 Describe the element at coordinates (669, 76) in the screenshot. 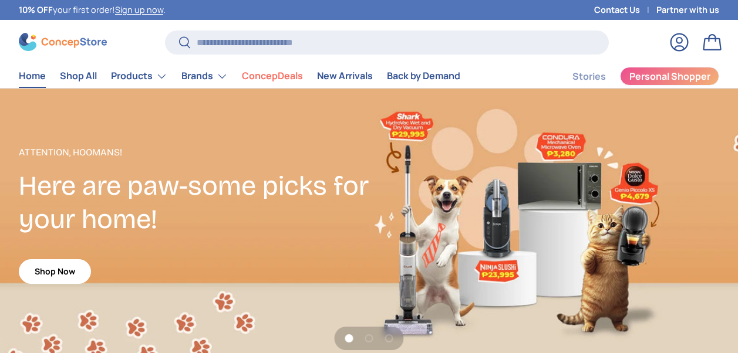

I see `a: Personal Shopper` at that location.